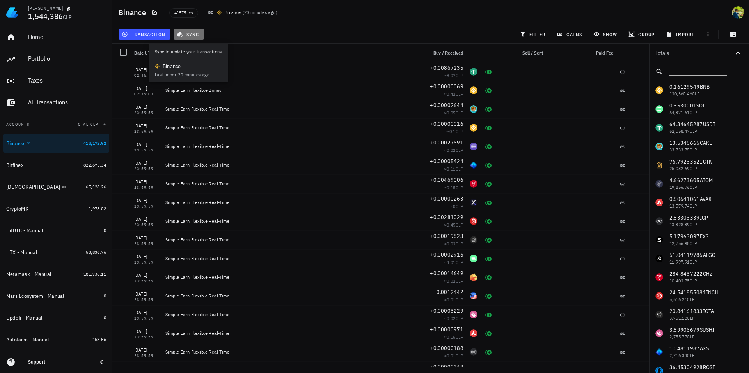  I want to click on span: +0.00867235, so click(446, 68).